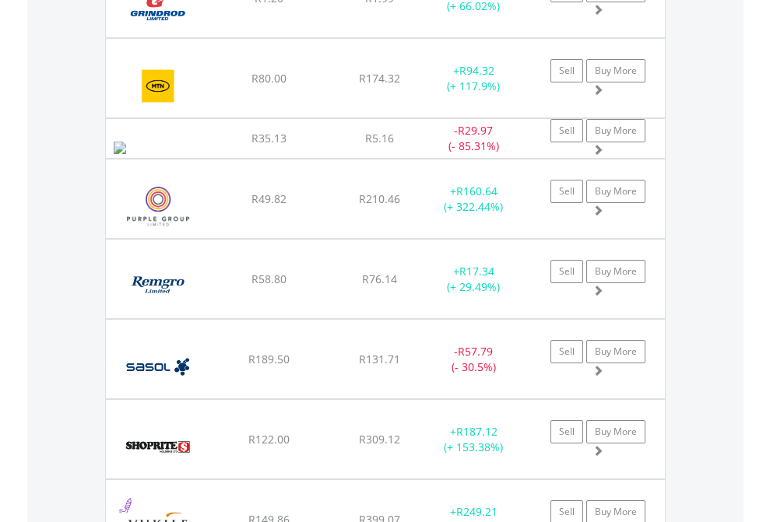 The image size is (770, 522). What do you see at coordinates (379, 359) in the screenshot?
I see `span: R131.71` at bounding box center [379, 359].